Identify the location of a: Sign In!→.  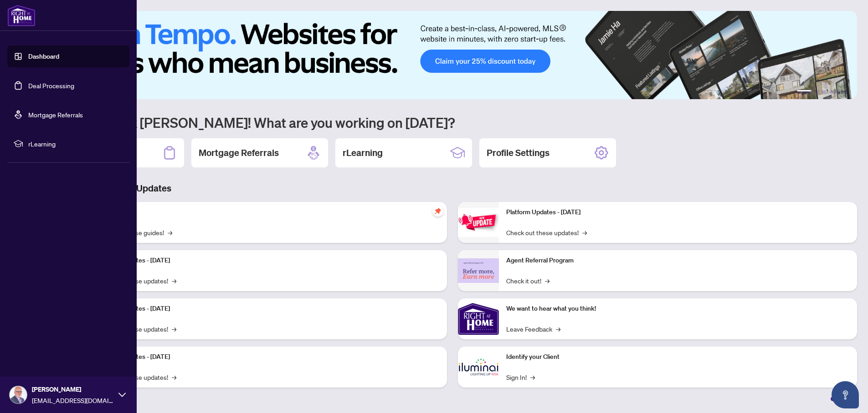
(520, 377).